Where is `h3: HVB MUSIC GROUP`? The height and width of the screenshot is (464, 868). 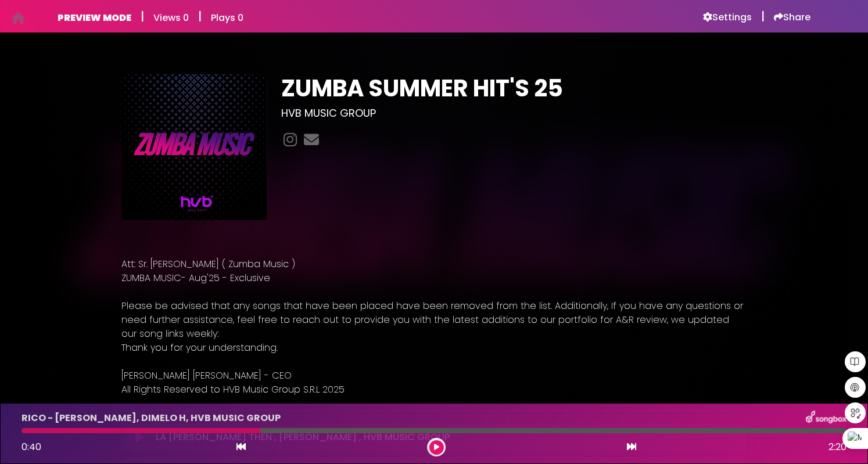 h3: HVB MUSIC GROUP is located at coordinates (514, 114).